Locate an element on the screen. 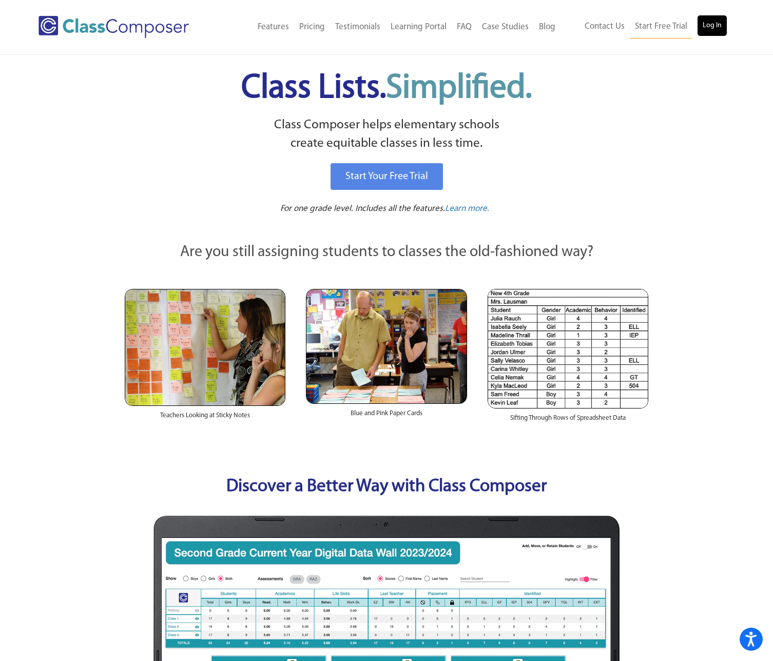  a: Log In is located at coordinates (711, 26).